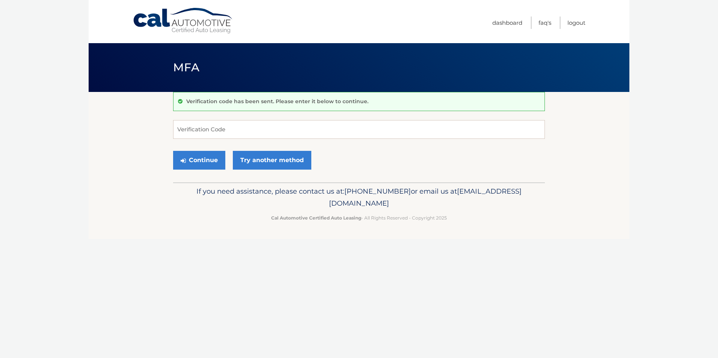  Describe the element at coordinates (359, 130) in the screenshot. I see `input: Verification Code` at that location.